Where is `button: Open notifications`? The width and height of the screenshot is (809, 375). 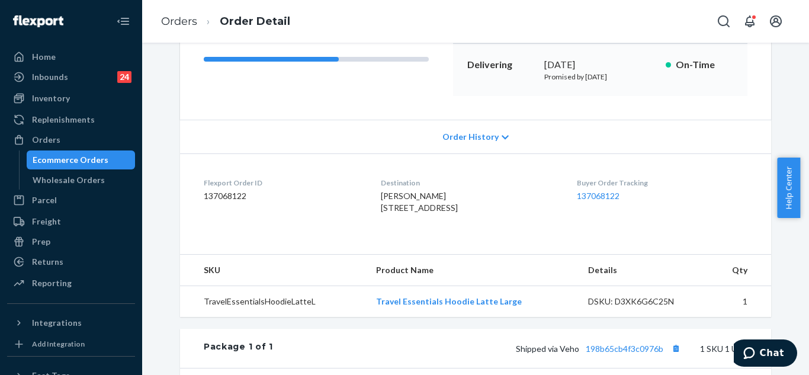
button: Open notifications is located at coordinates (749, 21).